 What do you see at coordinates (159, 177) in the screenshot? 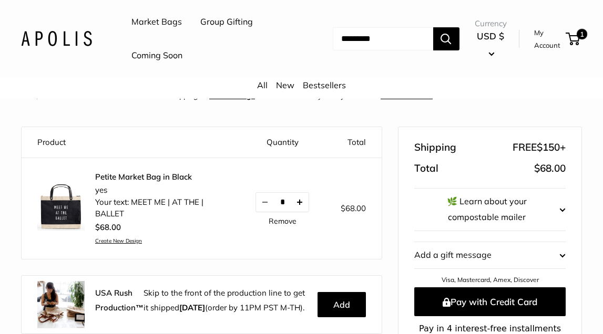
I see `a: Petite Market Bag in Black` at bounding box center [159, 177].